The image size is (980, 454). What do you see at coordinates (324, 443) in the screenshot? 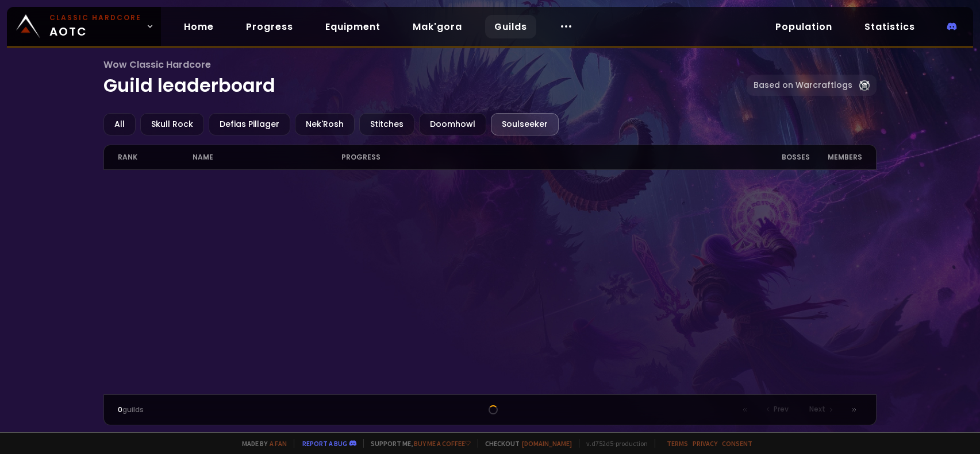
I see `a: Report a bug` at bounding box center [324, 443].